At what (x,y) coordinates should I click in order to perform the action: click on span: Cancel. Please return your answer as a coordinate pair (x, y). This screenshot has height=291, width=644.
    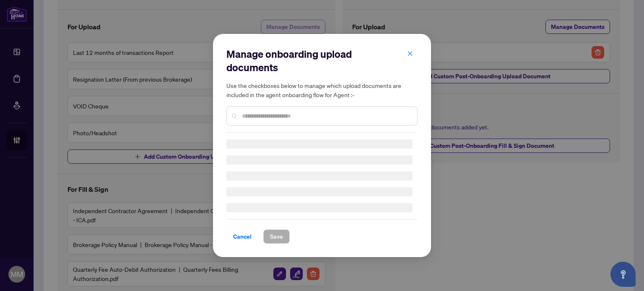
    Looking at the image, I should click on (242, 237).